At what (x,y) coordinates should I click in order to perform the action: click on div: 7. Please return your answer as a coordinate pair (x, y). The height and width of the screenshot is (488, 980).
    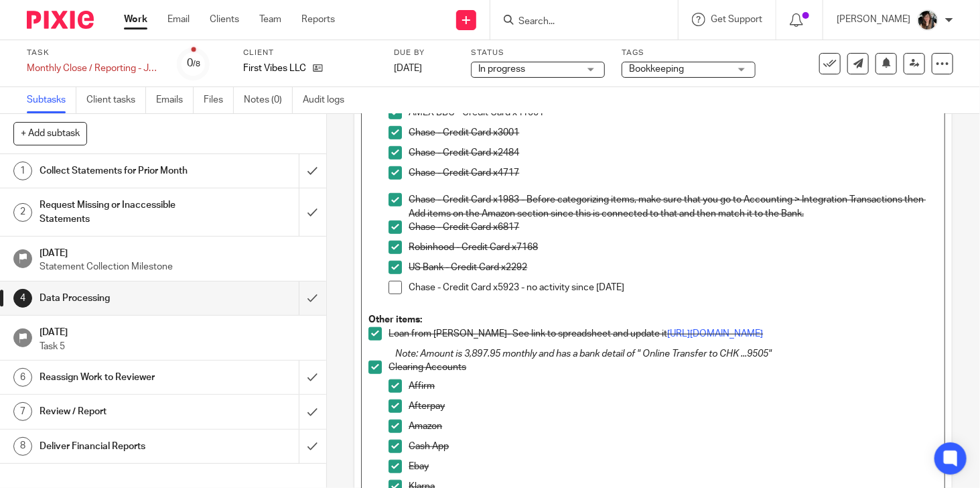
    Looking at the image, I should click on (23, 411).